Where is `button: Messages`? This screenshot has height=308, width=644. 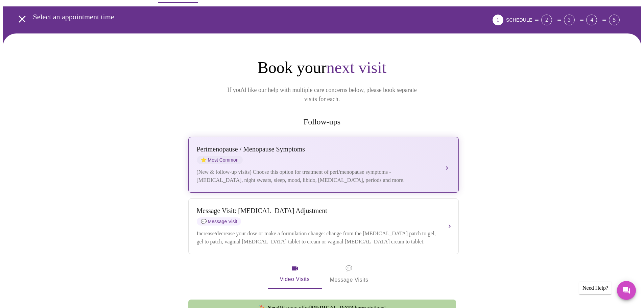
button: Messages is located at coordinates (626, 290).